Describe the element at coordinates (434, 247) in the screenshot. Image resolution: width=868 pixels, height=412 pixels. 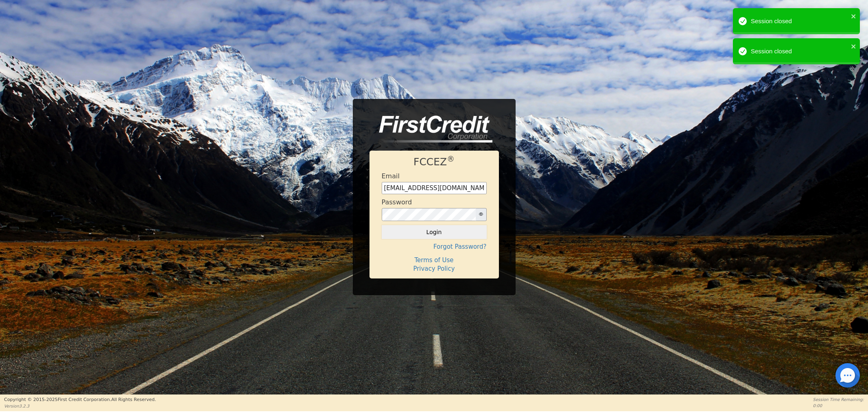
I see `h4: Forgot Password?` at that location.